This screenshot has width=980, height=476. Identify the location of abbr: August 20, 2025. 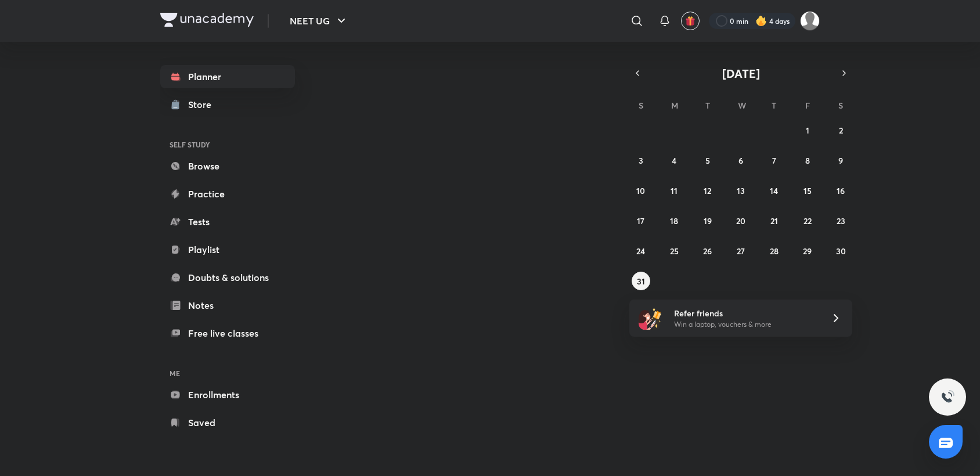
(741, 221).